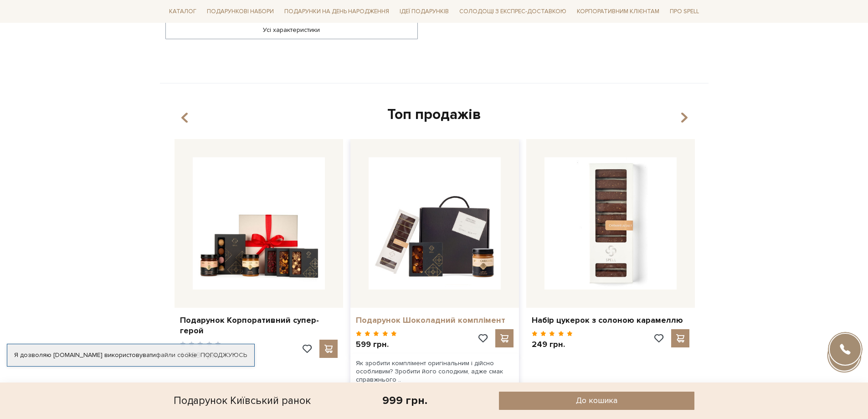 The image size is (868, 419). Describe the element at coordinates (611, 320) in the screenshot. I see `a: Набір цукерок з солоною карамеллю` at that location.